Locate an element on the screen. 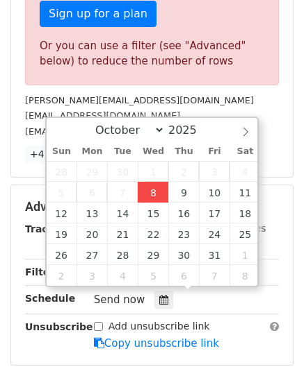 This screenshot has width=304, height=367. span: October 17, 2025 is located at coordinates (214, 213).